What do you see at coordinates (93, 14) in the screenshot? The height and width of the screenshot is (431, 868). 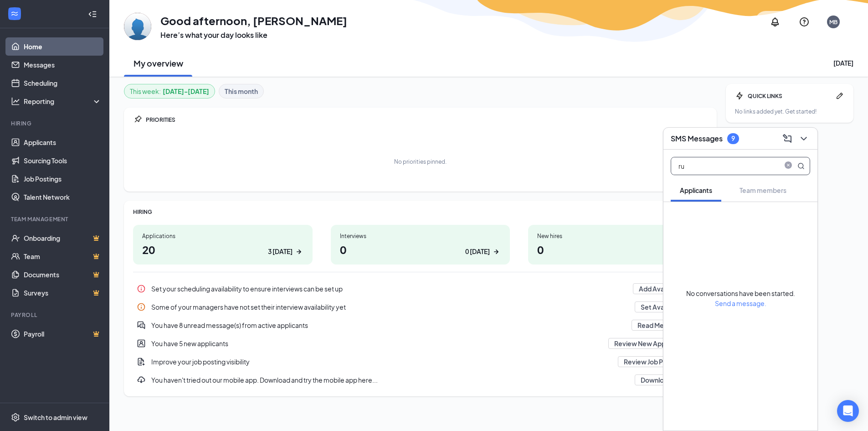 I see `svg: Collapse` at bounding box center [93, 14].